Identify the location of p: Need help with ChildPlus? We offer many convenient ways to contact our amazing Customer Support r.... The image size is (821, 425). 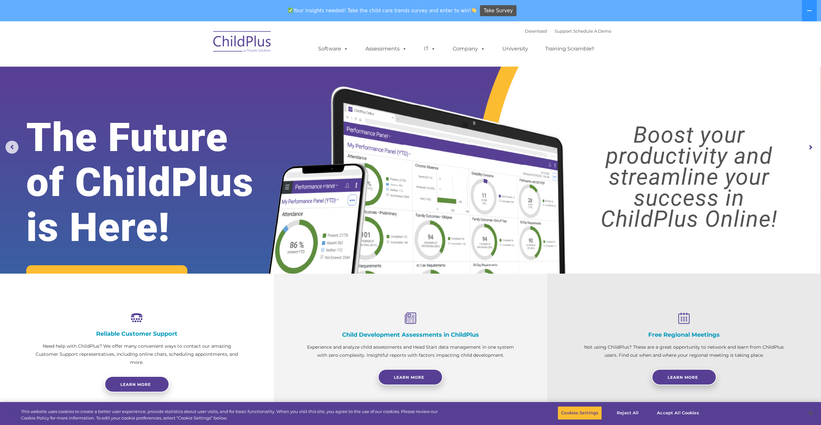
(137, 354).